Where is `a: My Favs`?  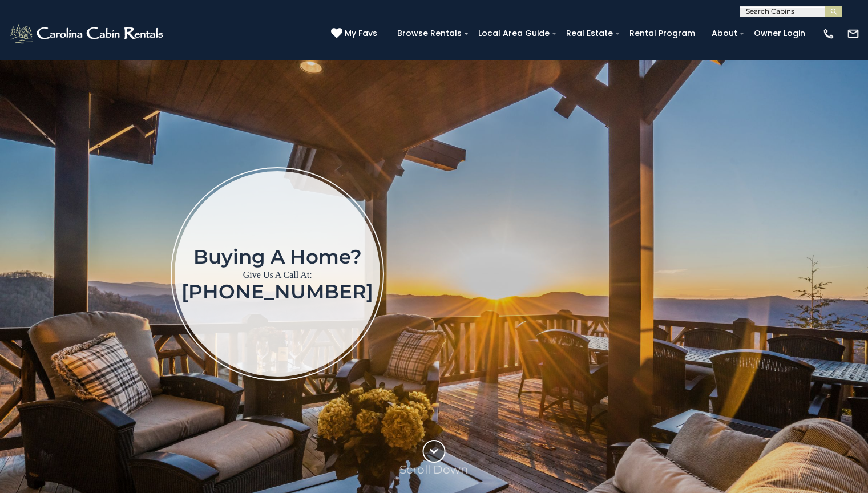
a: My Favs is located at coordinates (355, 33).